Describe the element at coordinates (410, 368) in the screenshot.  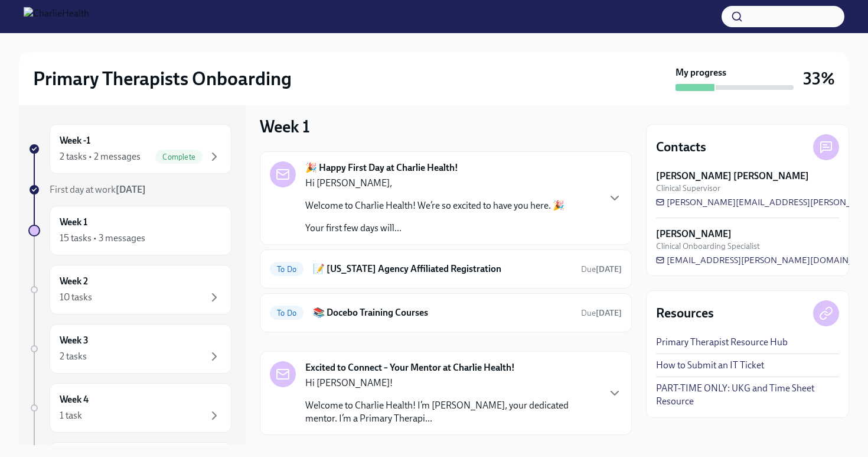
I see `strong: Excited to Connect – Your Mentor at Charlie Health!` at that location.